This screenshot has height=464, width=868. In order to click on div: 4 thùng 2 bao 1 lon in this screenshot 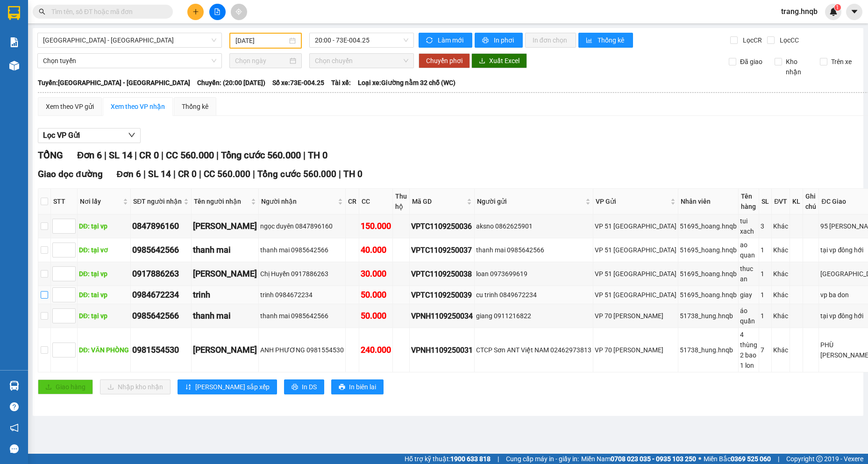, I will do `click(748, 350)`.